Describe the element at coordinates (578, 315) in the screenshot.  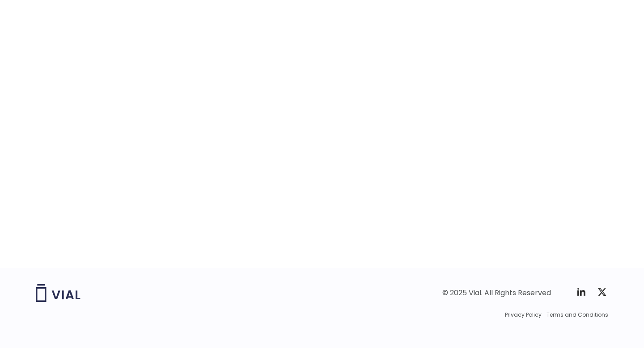
I see `a: Terms and Conditions` at that location.